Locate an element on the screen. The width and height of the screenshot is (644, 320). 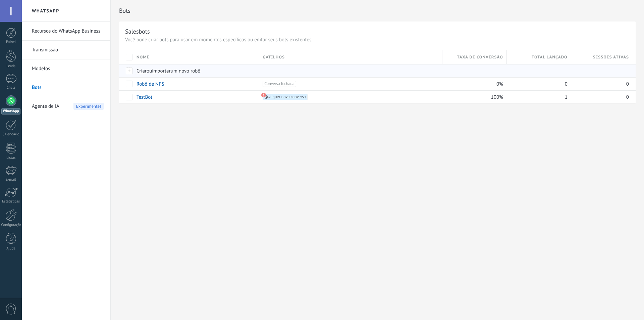
span: Sessões ativas is located at coordinates (611, 57).